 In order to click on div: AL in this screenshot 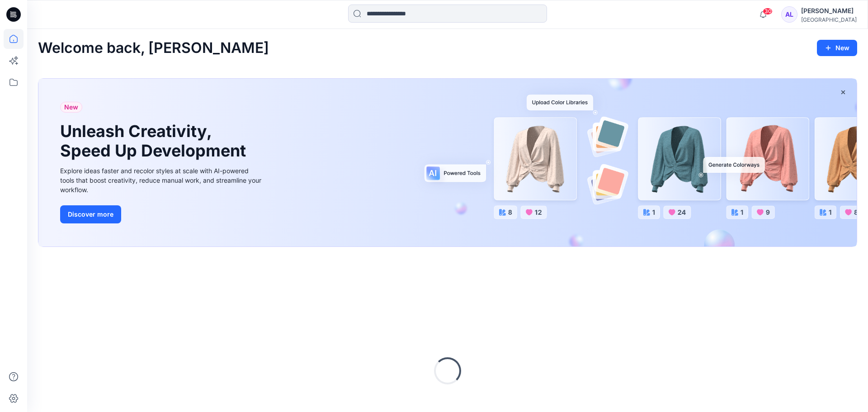, I will do `click(790, 14)`.